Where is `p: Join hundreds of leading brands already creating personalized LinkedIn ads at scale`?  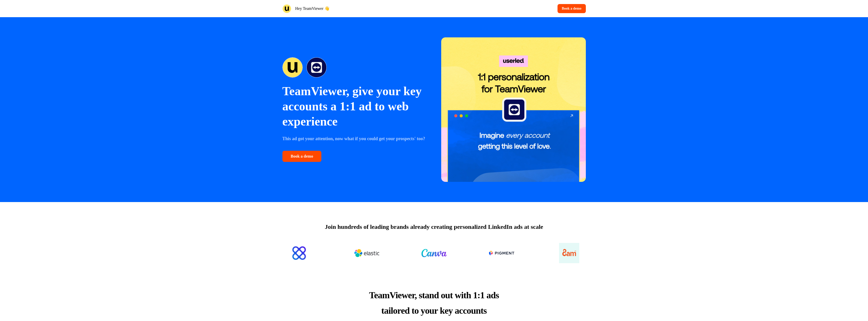 p: Join hundreds of leading brands already creating personalized LinkedIn ads at scale is located at coordinates (434, 227).